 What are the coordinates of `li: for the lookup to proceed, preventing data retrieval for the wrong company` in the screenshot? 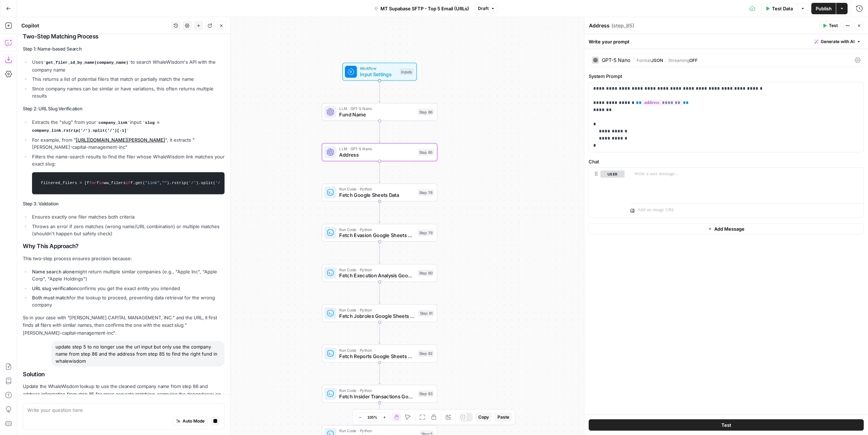 It's located at (127, 301).